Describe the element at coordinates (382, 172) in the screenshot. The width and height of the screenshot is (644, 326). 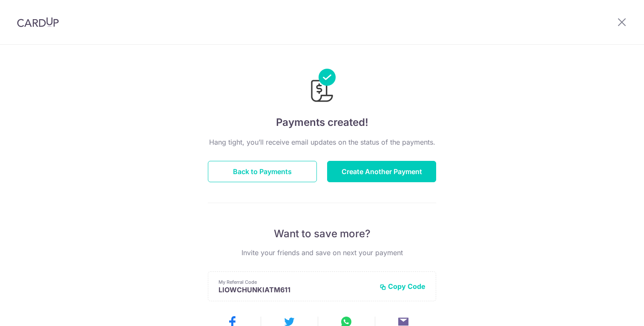
I see `button: Create Another Payment` at that location.